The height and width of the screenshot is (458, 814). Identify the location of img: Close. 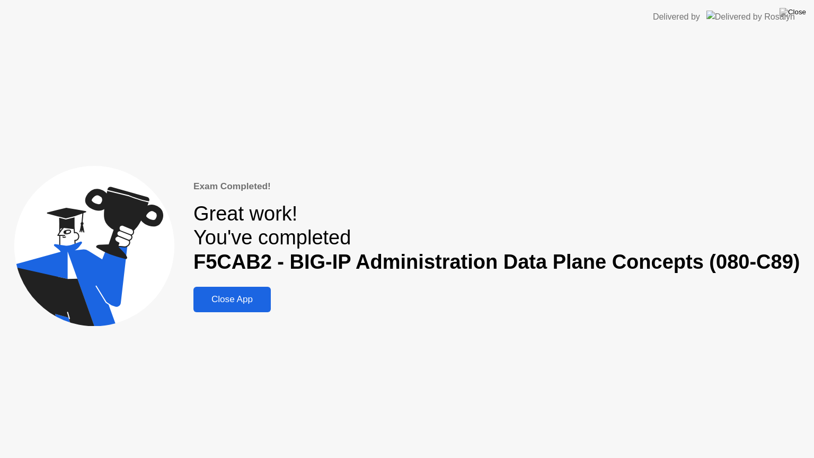
(793, 12).